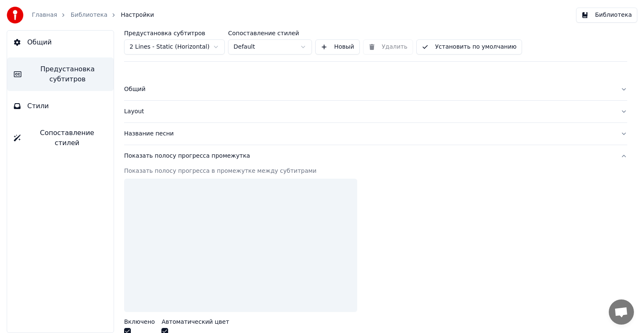 This screenshot has width=644, height=333. Describe the element at coordinates (38, 106) in the screenshot. I see `span: Стили` at that location.